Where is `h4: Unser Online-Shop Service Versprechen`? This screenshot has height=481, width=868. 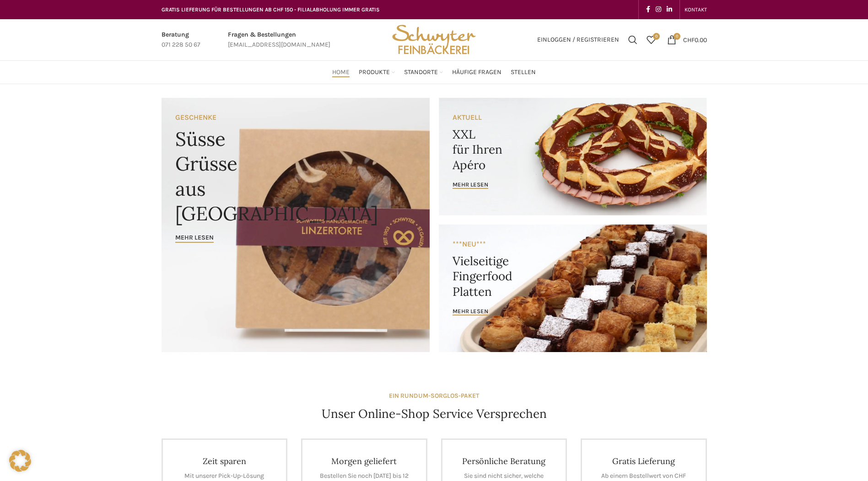 h4: Unser Online-Shop Service Versprechen is located at coordinates (434, 414).